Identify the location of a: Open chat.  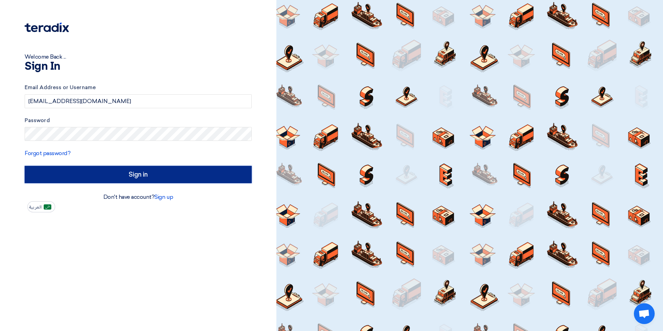
(644, 313).